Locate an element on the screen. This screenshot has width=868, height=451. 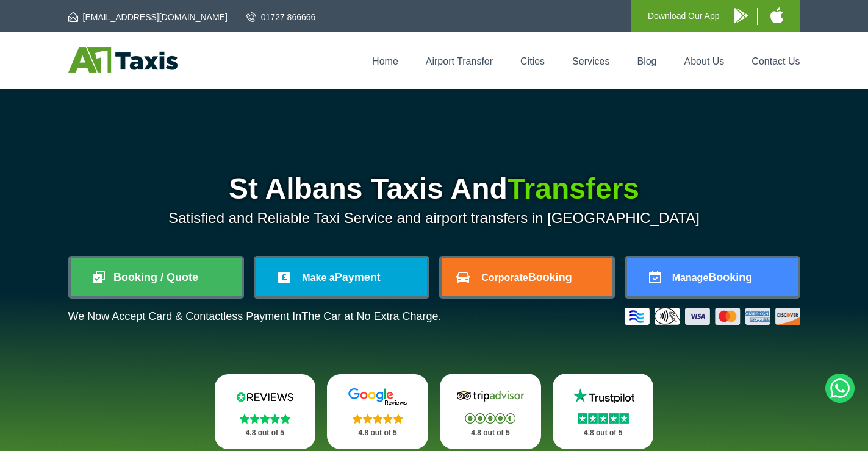
img: Google is located at coordinates (377, 397).